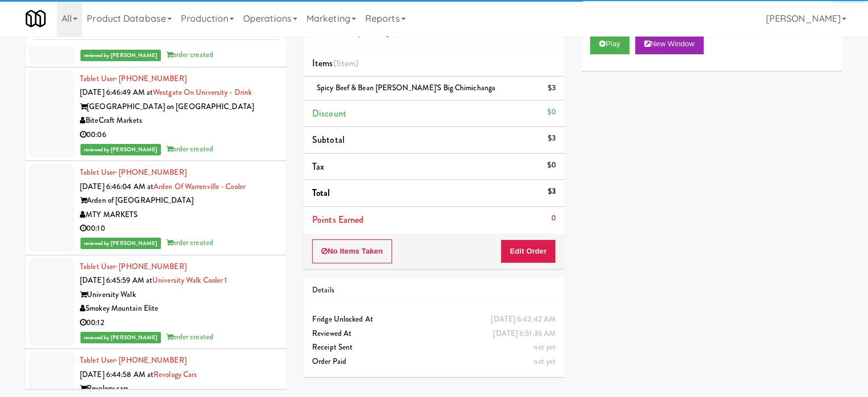 The image size is (868, 397). Describe the element at coordinates (199, 186) in the screenshot. I see `a: Arden of Warrenville - Cooler` at that location.